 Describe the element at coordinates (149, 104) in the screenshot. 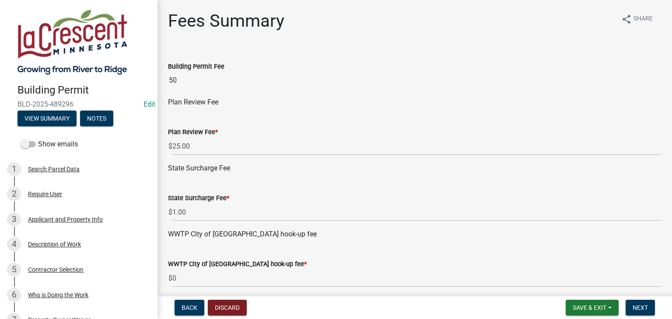

I see `wm-modal-confirm: Edit Application Number` at that location.